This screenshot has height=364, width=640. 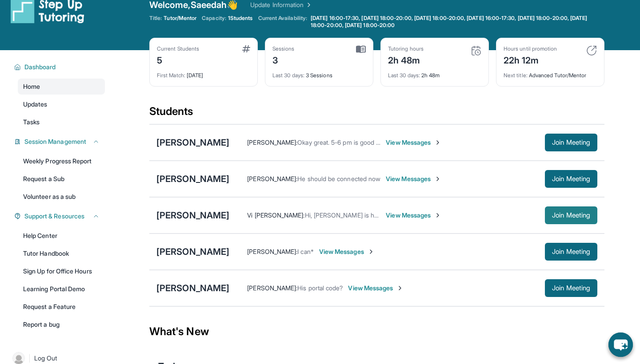 What do you see at coordinates (61, 197) in the screenshot?
I see `a: Volunteer as a sub` at bounding box center [61, 197].